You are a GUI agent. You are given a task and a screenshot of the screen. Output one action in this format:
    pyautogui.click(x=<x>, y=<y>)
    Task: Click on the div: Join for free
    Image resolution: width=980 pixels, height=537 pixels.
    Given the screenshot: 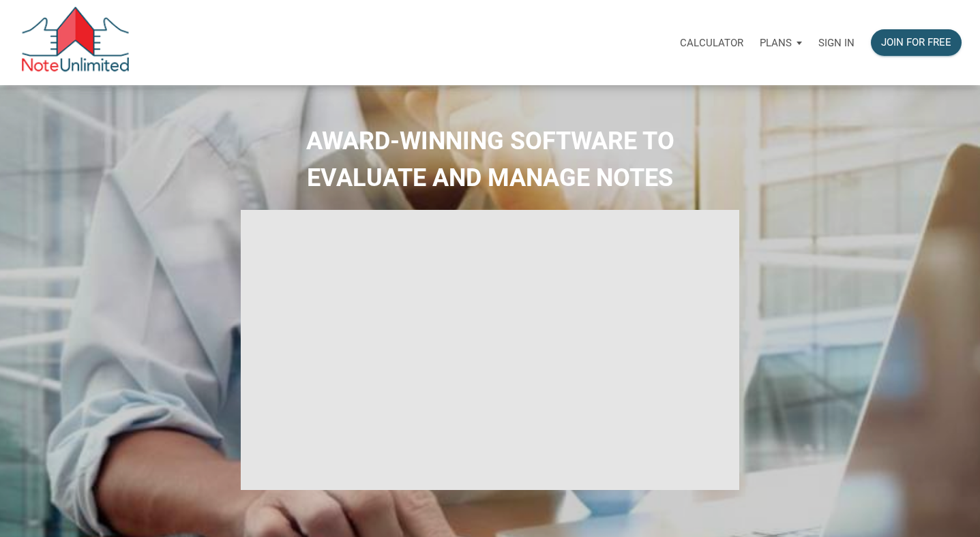 What is the action you would take?
    pyautogui.click(x=916, y=43)
    